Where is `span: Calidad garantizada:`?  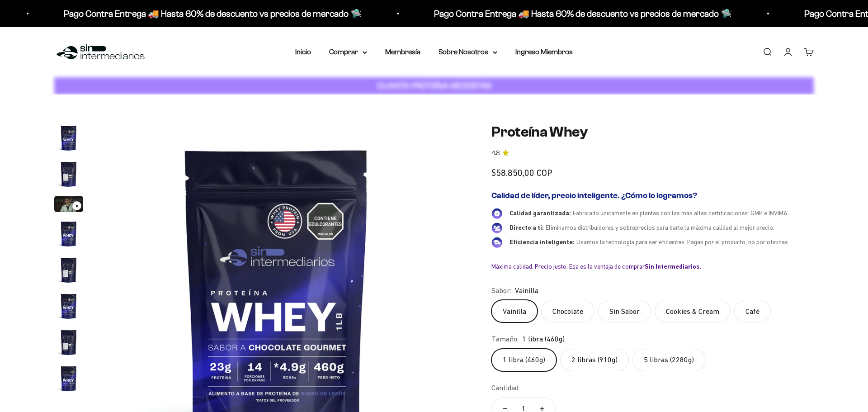 span: Calidad garantizada: is located at coordinates (540, 213).